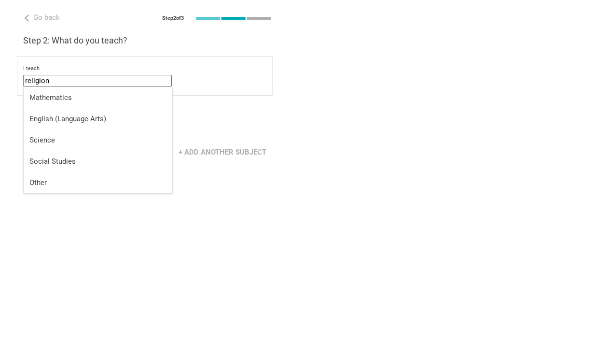 The image size is (591, 342). I want to click on h3: Step 2: What do you teach?, so click(148, 41).